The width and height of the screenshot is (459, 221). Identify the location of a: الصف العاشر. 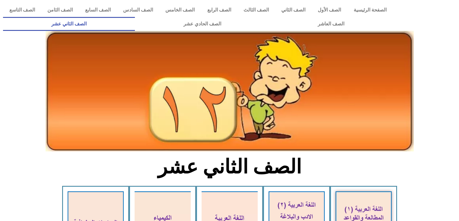
(331, 24).